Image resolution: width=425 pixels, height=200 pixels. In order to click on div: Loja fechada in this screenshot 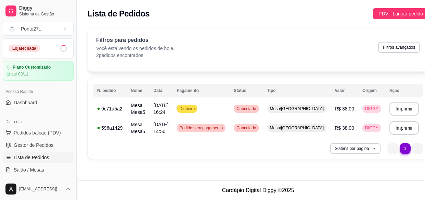, I will do `click(24, 48)`.